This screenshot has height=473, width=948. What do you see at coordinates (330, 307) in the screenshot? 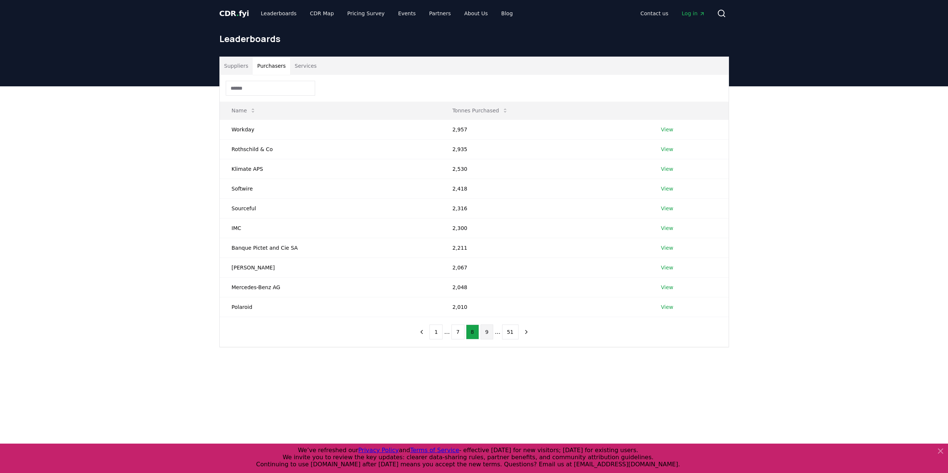
I see `td: Polaroid` at bounding box center [330, 307].